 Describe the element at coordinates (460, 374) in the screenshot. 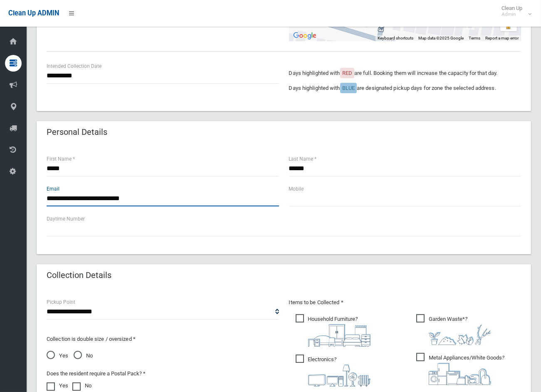

I see `img: 36c1b0289cb1767239cdd3de9e694f19.png` at that location.